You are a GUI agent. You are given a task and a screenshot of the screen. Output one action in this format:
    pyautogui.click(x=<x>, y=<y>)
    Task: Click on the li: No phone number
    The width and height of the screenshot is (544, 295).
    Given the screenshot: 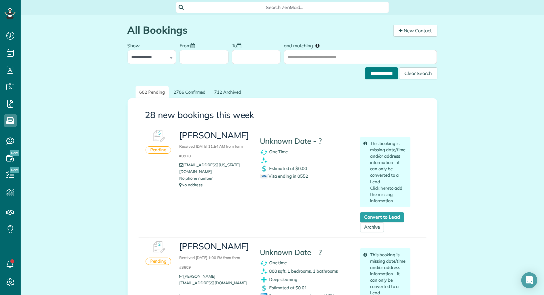 What is the action you would take?
    pyautogui.click(x=214, y=178)
    